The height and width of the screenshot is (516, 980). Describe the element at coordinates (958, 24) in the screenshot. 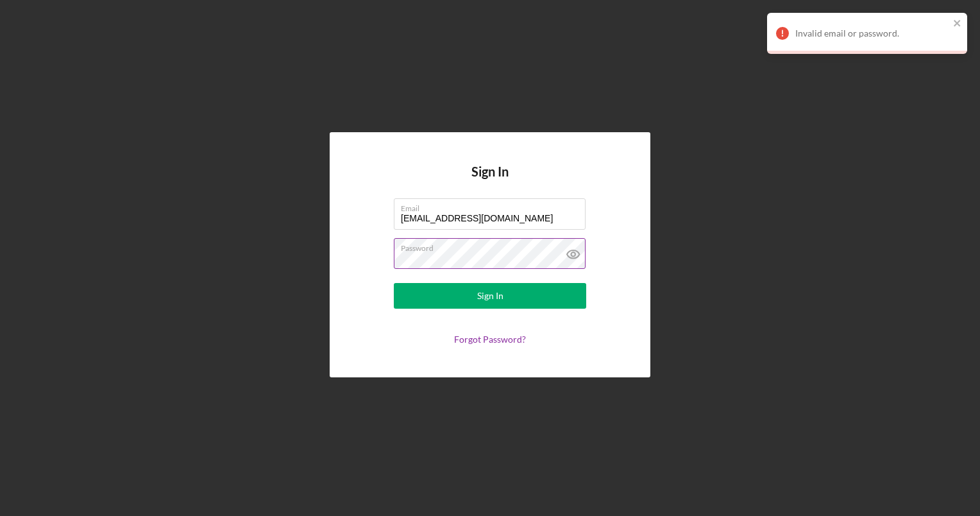

I see `button: close` at that location.